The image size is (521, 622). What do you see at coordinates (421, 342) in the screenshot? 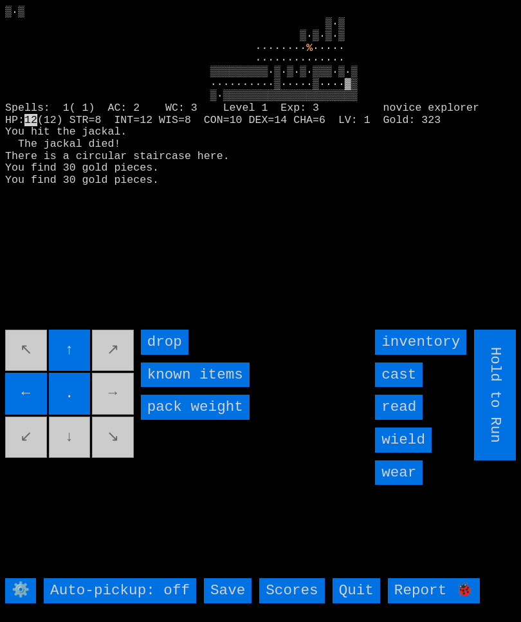
I see `input: inventory` at bounding box center [421, 342].